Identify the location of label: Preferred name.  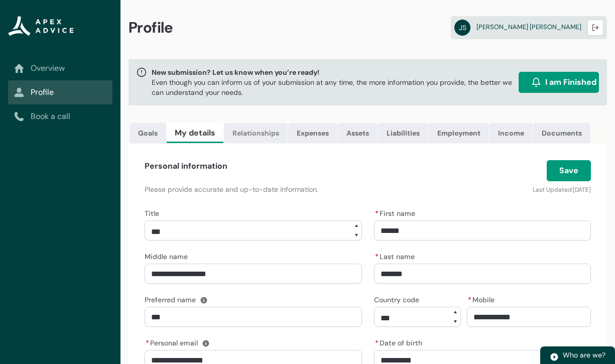
(172, 298).